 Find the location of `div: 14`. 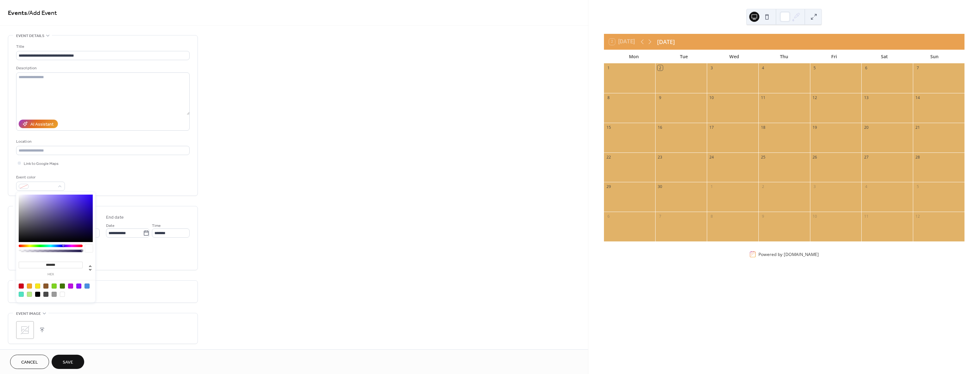

div: 14 is located at coordinates (918, 98).